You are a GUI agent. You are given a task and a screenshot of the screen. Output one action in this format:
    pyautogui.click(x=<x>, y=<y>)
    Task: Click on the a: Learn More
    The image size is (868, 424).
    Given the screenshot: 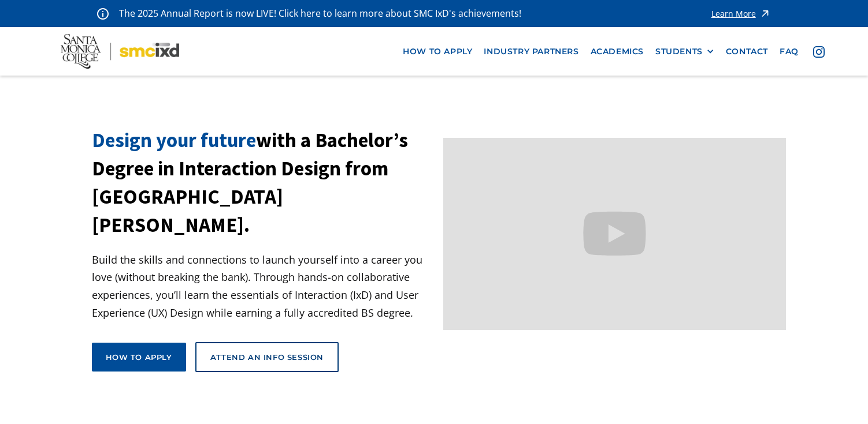 What is the action you would take?
    pyautogui.click(x=741, y=13)
    